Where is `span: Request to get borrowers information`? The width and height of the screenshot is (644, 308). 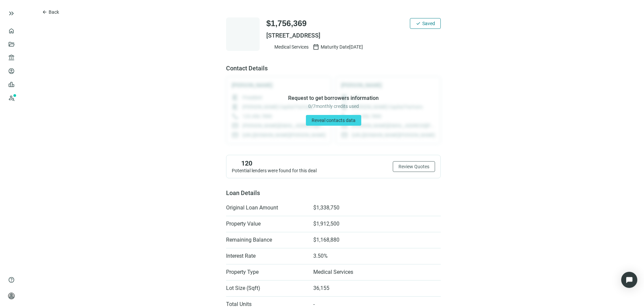 span: Request to get borrowers information is located at coordinates (334, 98).